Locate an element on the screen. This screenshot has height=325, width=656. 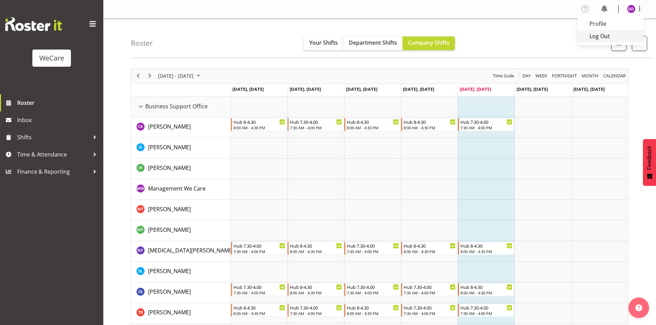
div: next period is located at coordinates (150, 76).